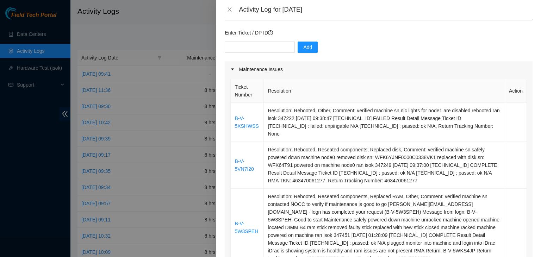 The image size is (541, 257). What do you see at coordinates (230, 10) in the screenshot?
I see `button: Close` at bounding box center [230, 10].